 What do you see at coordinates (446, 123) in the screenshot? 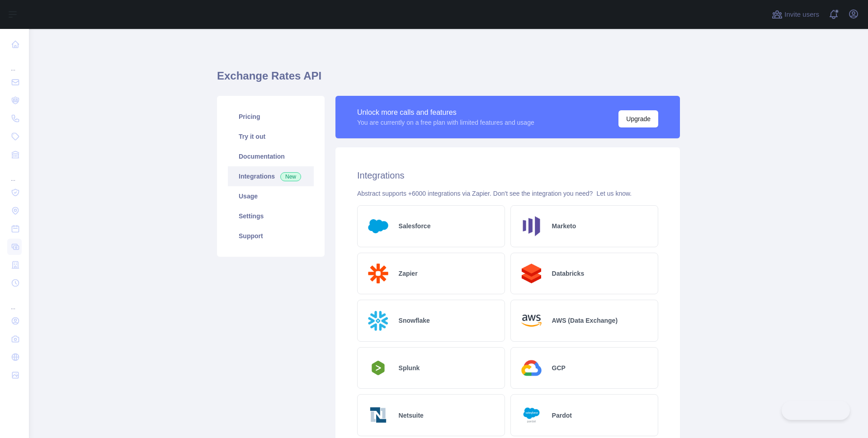
I see `div: You are currently on a free plan with limited features and usage` at bounding box center [446, 123].